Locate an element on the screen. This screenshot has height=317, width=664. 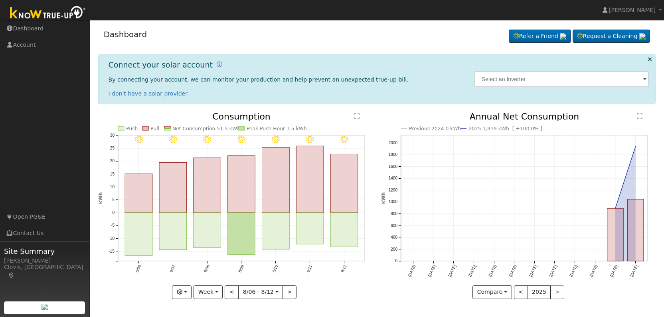
img: Know True-Up is located at coordinates (48, 13).